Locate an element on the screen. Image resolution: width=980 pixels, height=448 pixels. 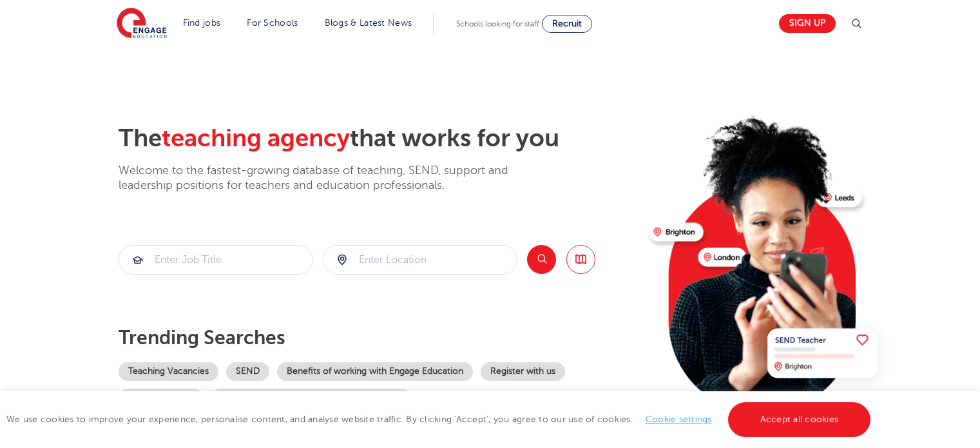
a: Benefits of working with Engage Education is located at coordinates (375, 371).